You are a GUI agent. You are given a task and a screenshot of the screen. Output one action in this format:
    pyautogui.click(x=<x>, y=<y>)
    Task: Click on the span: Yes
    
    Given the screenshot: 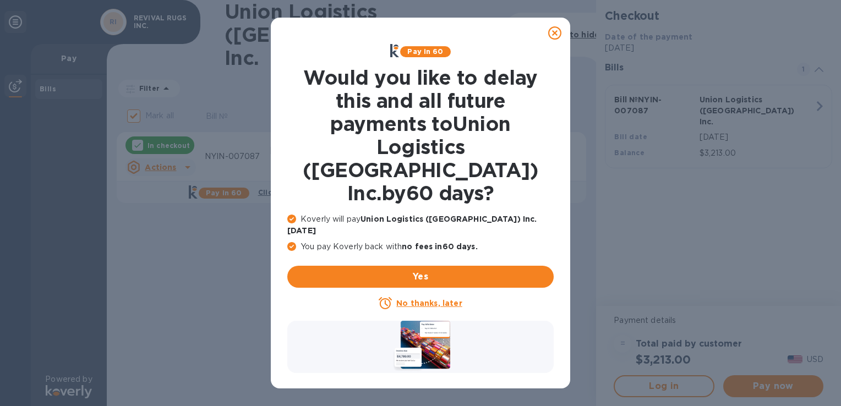 What is the action you would take?
    pyautogui.click(x=421, y=277)
    